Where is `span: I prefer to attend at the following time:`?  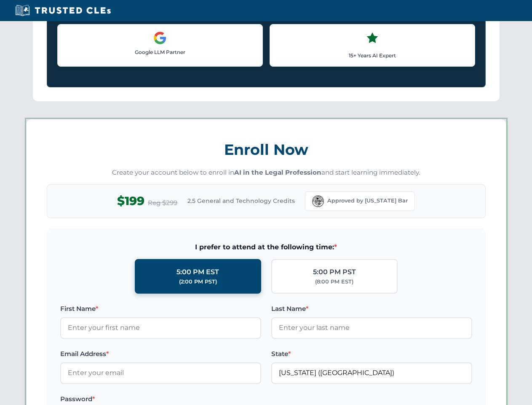 span: I prefer to attend at the following time: is located at coordinates (266, 247).